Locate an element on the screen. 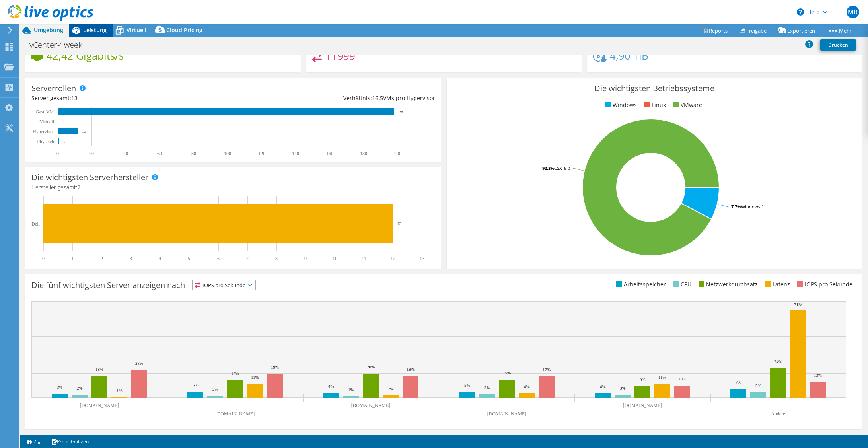 Image resolution: width=868 pixels, height=448 pixels. a: Exportieren is located at coordinates (797, 30).